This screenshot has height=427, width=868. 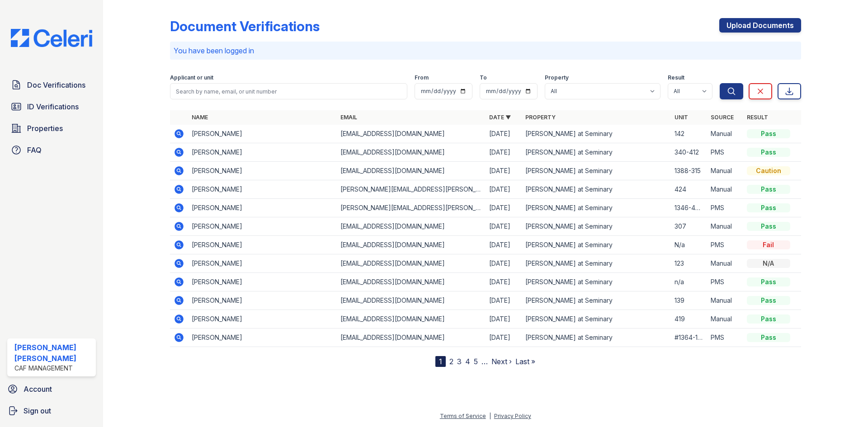 I want to click on a: Upload Documents, so click(x=760, y=25).